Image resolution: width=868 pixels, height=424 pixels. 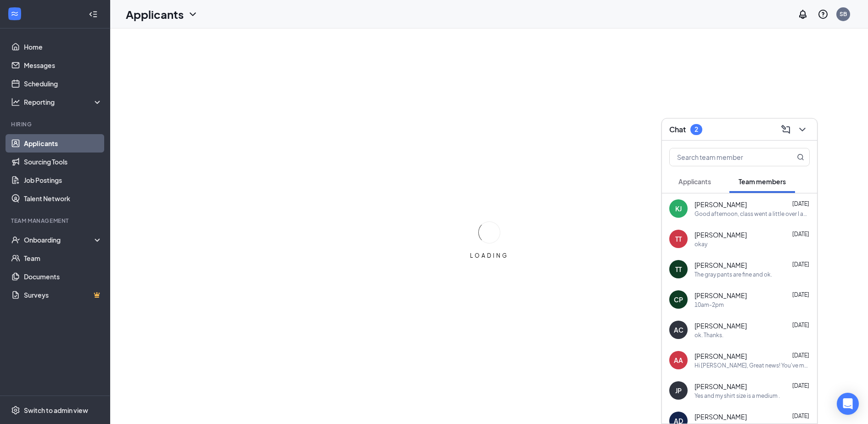 I want to click on div: Onboarding, so click(x=59, y=240).